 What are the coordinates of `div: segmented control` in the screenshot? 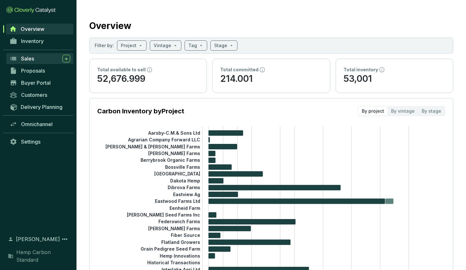 It's located at (401, 111).